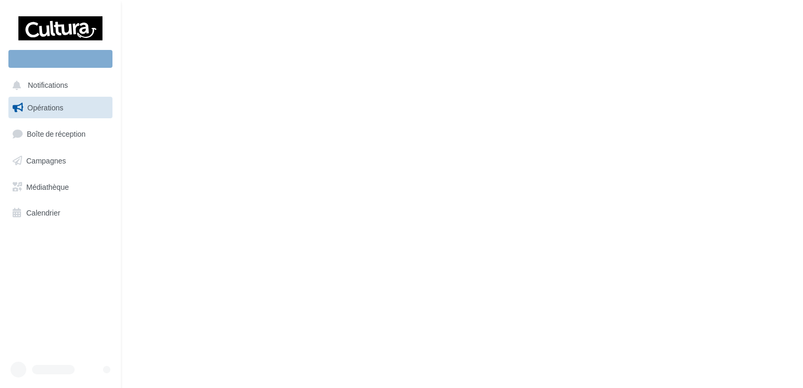 This screenshot has height=388, width=803. Describe the element at coordinates (48, 85) in the screenshot. I see `span: Notifications` at that location.